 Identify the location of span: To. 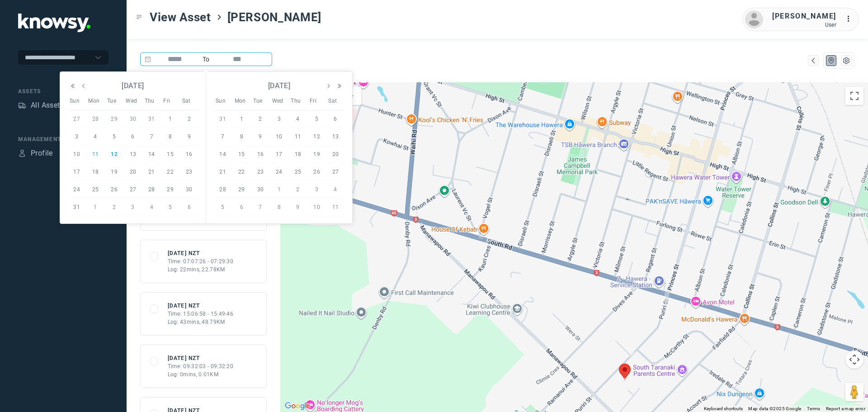
(206, 59).